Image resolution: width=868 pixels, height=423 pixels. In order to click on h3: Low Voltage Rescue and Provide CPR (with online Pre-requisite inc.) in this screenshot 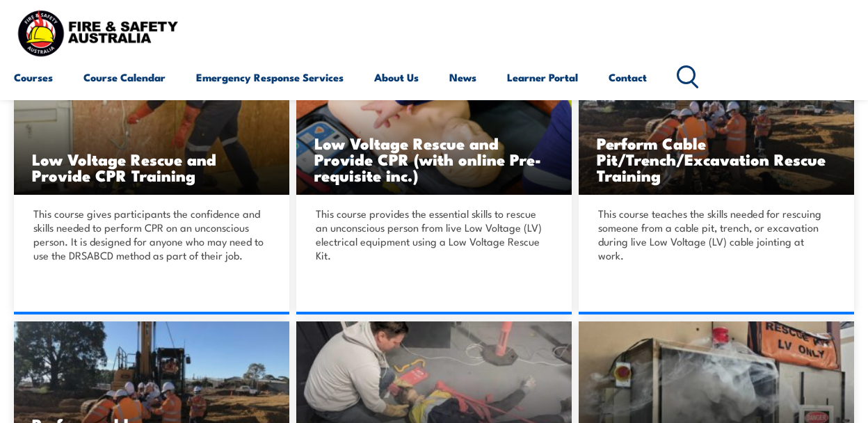, I will do `click(434, 159)`.